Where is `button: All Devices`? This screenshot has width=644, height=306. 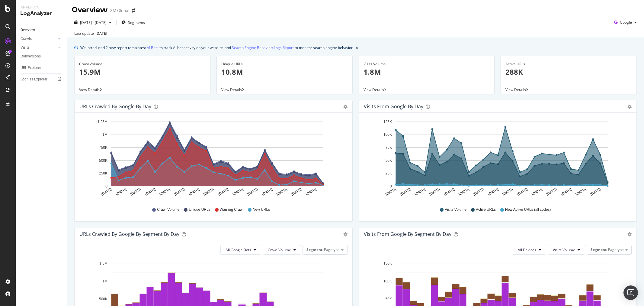
button: All Devices is located at coordinates (529, 250).